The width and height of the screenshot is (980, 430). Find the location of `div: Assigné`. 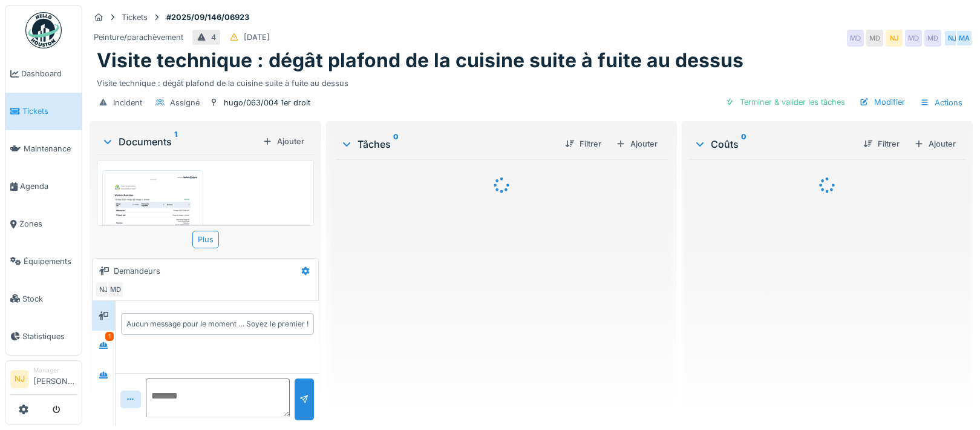

div: Assigné is located at coordinates (185, 102).